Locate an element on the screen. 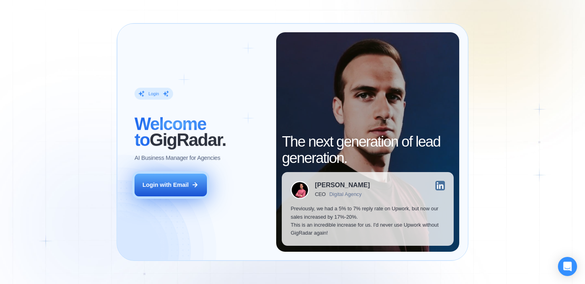 The image size is (585, 284). h2: The next generation of lead generation. is located at coordinates (367, 150).